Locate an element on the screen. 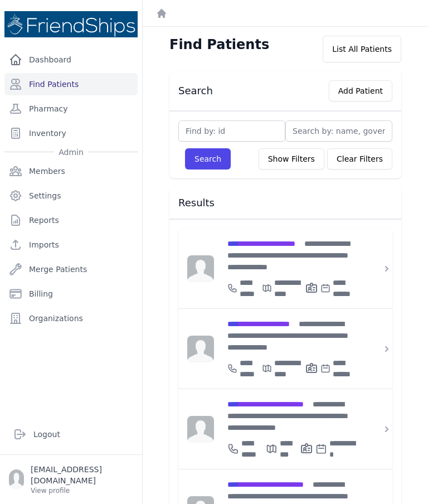 The width and height of the screenshot is (428, 504). a: Pharmacy is located at coordinates (71, 109).